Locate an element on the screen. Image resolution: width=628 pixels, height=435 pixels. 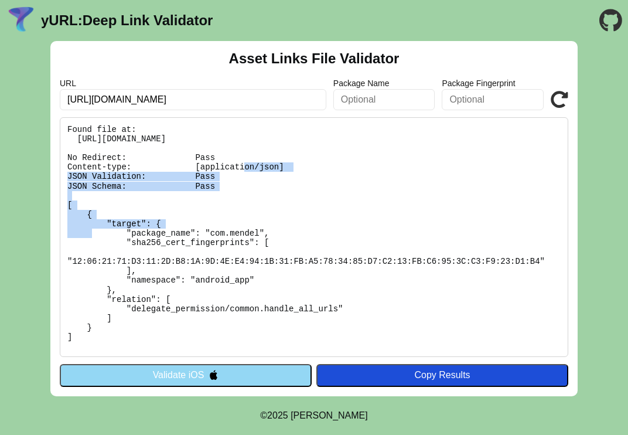
a: yURL:Deep Link Validator is located at coordinates (127, 21).